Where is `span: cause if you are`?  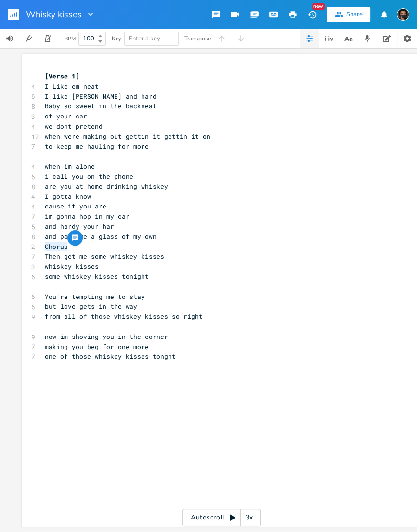
span: cause if you are is located at coordinates (75, 206).